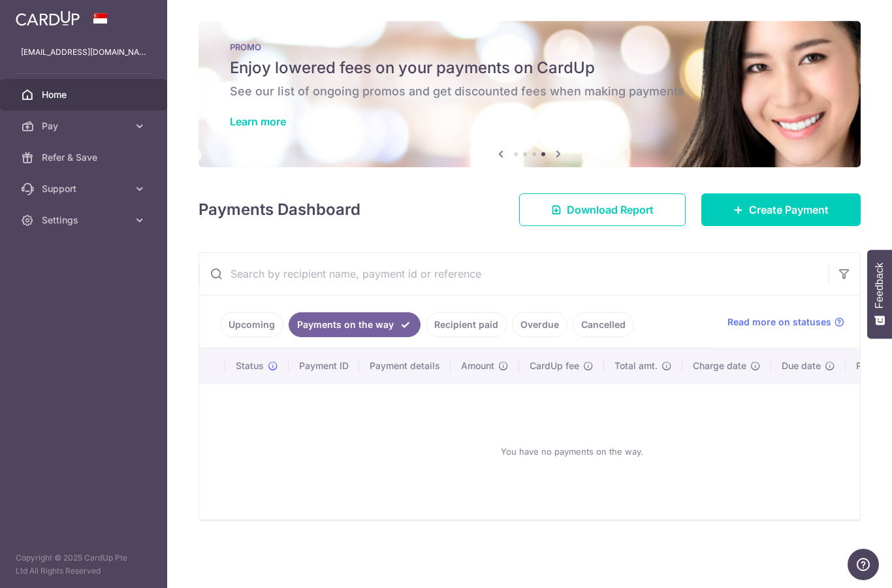 The width and height of the screenshot is (892, 588). What do you see at coordinates (85, 158) in the screenshot?
I see `span: Refer & Save` at bounding box center [85, 158].